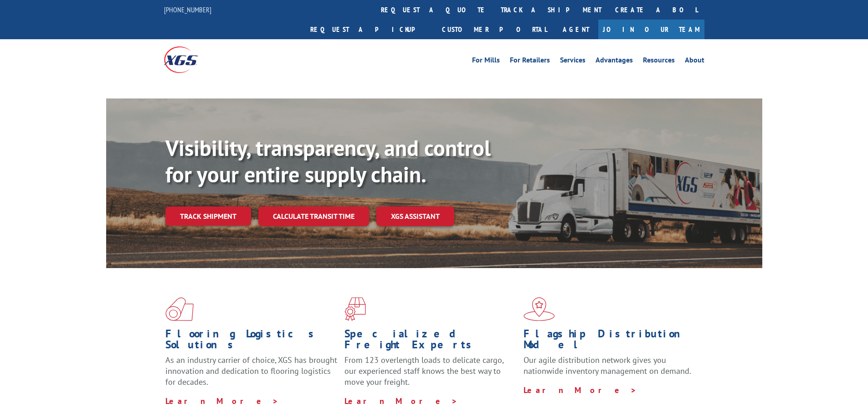 The width and height of the screenshot is (868, 419). I want to click on a: Customer Portal, so click(494, 29).